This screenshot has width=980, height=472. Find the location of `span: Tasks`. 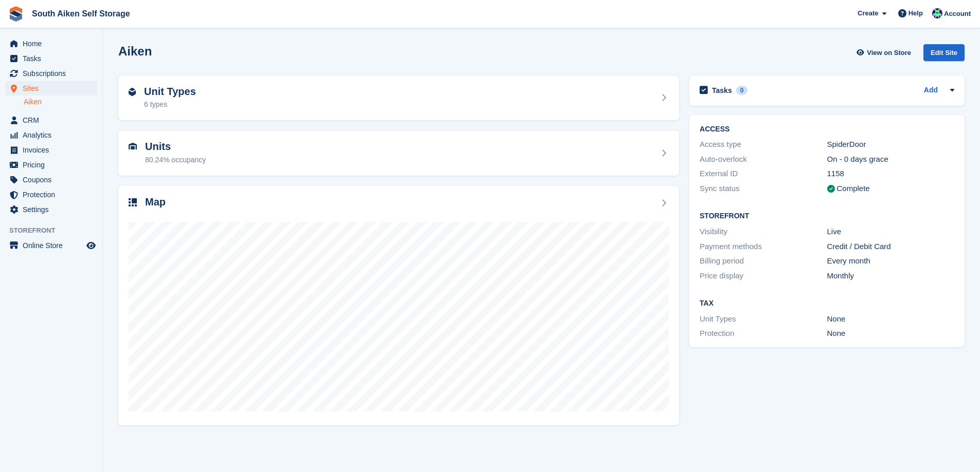

span: Tasks is located at coordinates (53, 59).